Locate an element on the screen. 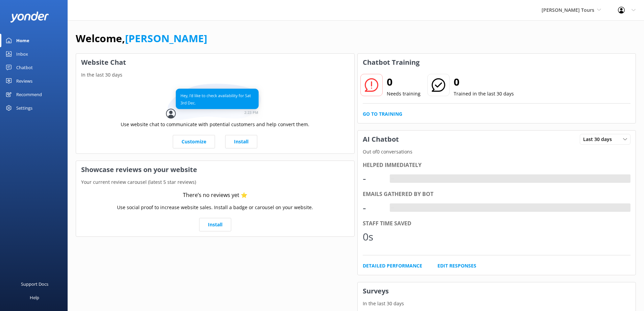  p: Needs training is located at coordinates (404, 94).